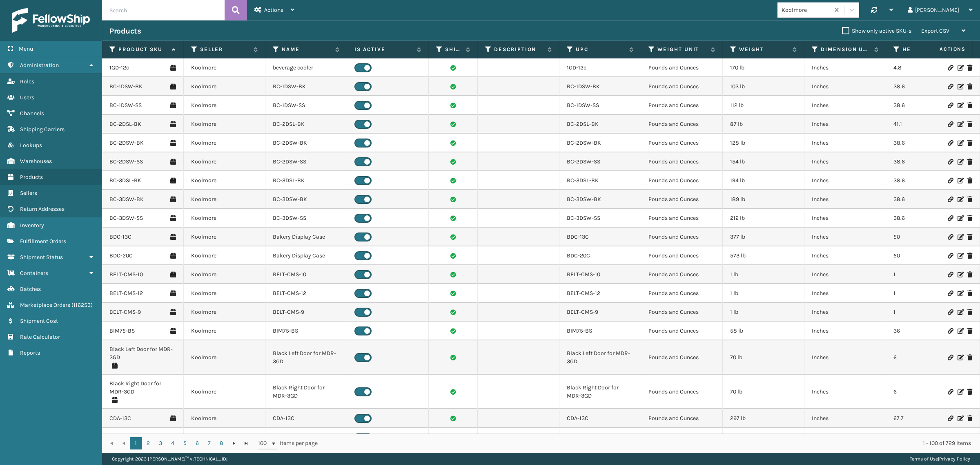 The width and height of the screenshot is (980, 465). Describe the element at coordinates (225, 49) in the screenshot. I see `label: Seller` at that location.